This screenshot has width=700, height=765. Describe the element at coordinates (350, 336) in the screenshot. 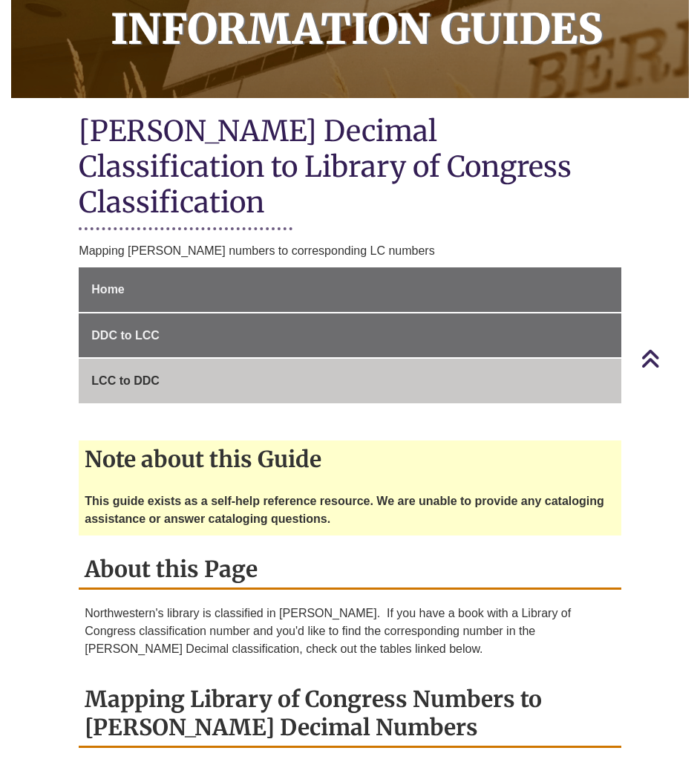

I see `div: Guide Page Menu` at that location.